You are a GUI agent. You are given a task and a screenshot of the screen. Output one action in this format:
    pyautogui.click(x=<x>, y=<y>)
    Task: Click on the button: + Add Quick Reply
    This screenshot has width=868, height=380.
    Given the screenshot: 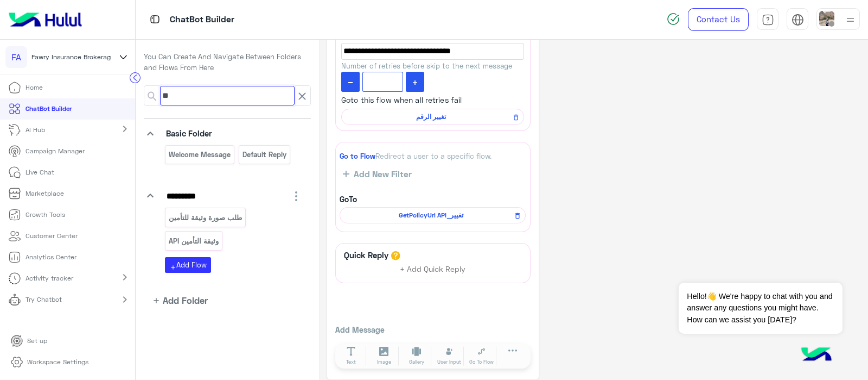 What is the action you would take?
    pyautogui.click(x=433, y=269)
    